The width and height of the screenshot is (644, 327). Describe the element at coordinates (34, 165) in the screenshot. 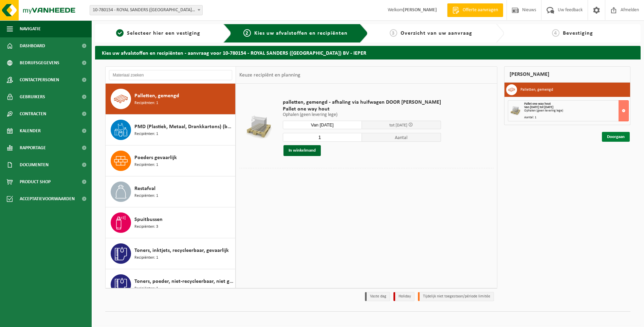

I see `span: Documenten` at that location.